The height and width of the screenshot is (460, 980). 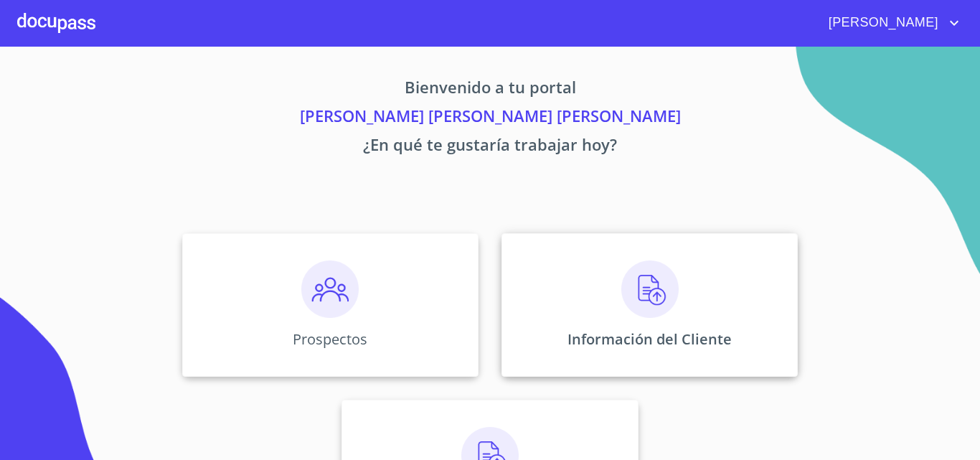 I want to click on p: Bienvenido a tu portal, so click(x=490, y=90).